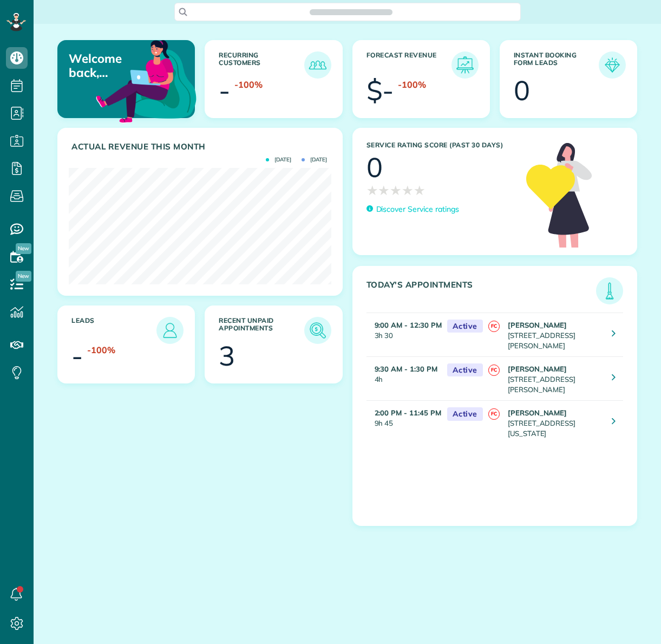 This screenshot has height=644, width=661. What do you see at coordinates (412, 209) in the screenshot?
I see `a: Discover Service ratings` at bounding box center [412, 209].